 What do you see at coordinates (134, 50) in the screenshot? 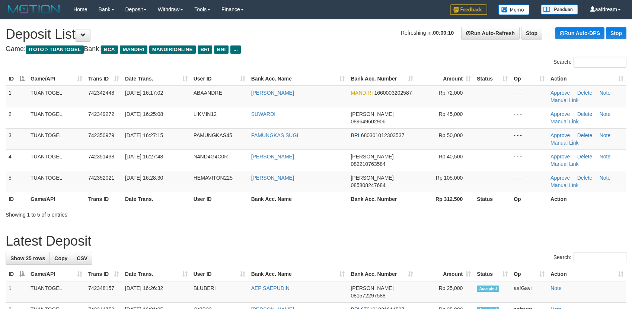
I see `span: MANDIRI` at bounding box center [134, 50].